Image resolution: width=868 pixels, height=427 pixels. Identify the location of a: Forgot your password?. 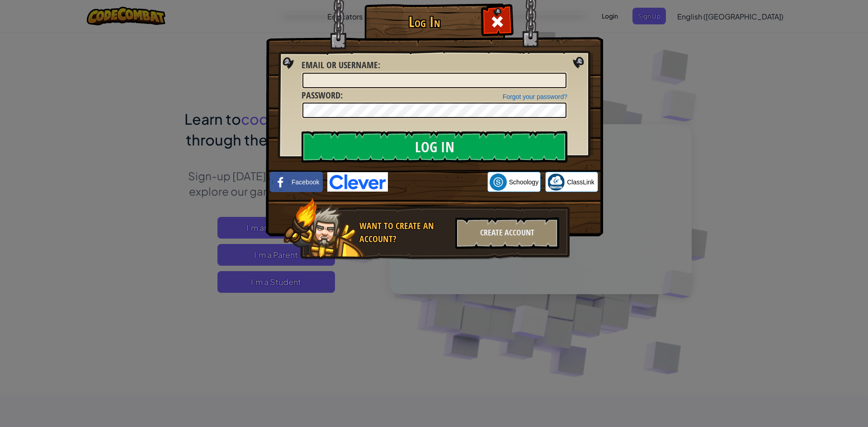
(535, 97).